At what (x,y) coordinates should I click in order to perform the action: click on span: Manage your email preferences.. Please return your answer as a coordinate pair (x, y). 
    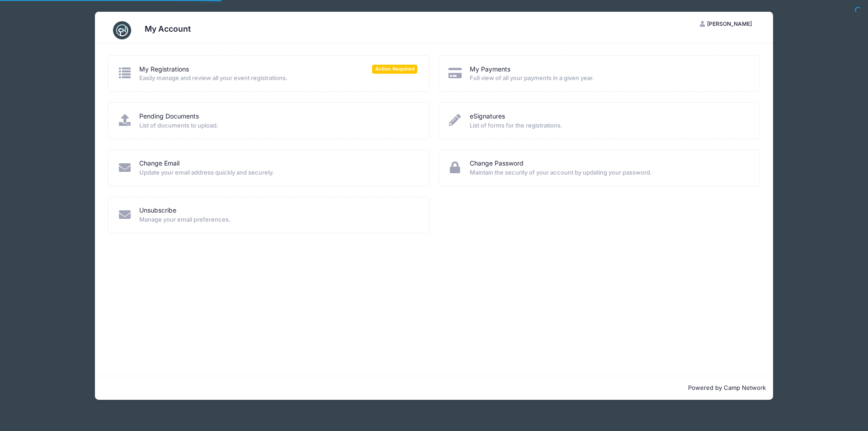
    Looking at the image, I should click on (278, 220).